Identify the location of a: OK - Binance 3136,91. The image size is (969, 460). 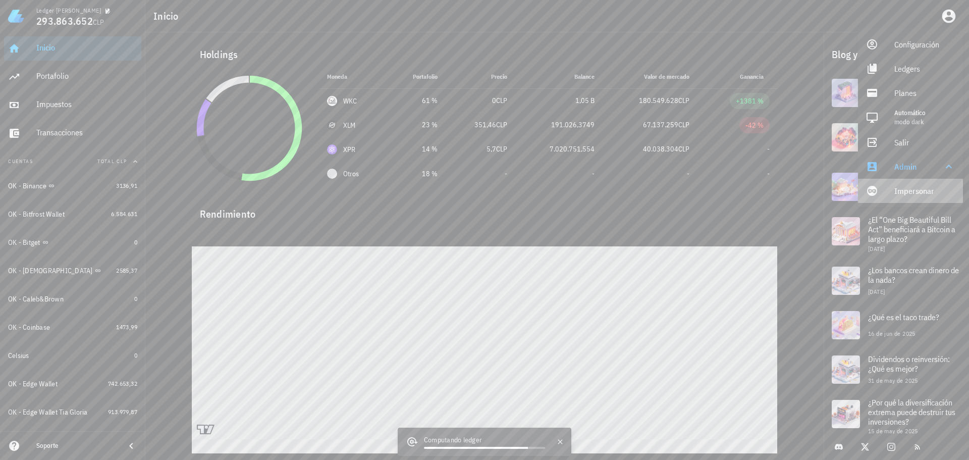
(73, 186).